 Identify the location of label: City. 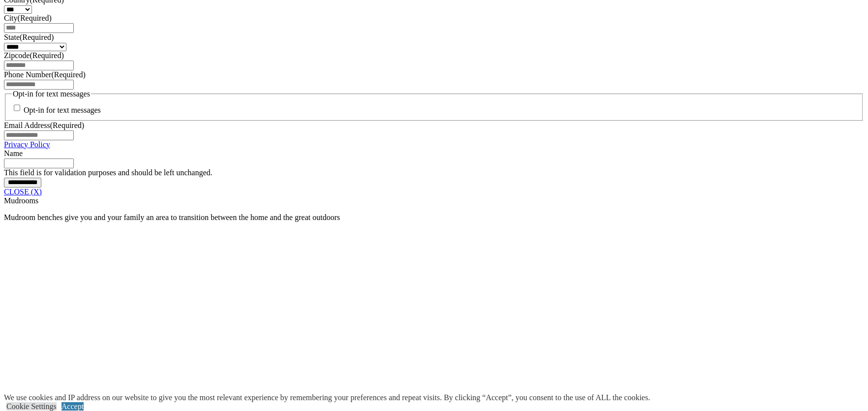
(27, 18).